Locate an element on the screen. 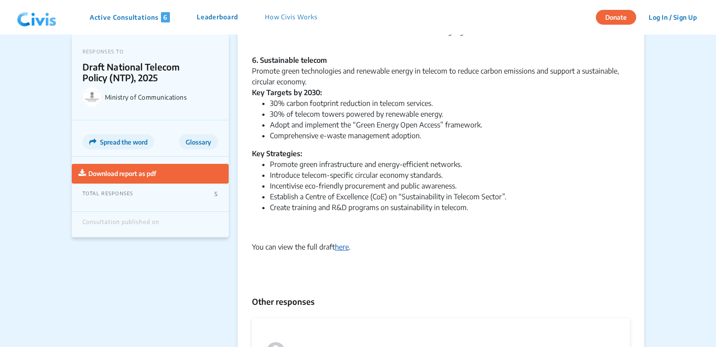 The image size is (716, 347). li: Adopt and implement the “Green Energy Open Access” framework. is located at coordinates (450, 125).